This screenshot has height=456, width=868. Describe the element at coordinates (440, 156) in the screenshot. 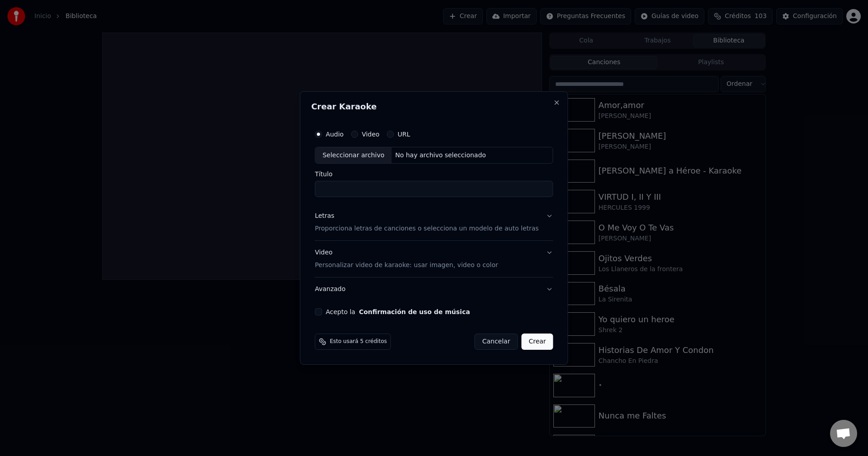

I see `div: No hay archivo seleccionado` at that location.